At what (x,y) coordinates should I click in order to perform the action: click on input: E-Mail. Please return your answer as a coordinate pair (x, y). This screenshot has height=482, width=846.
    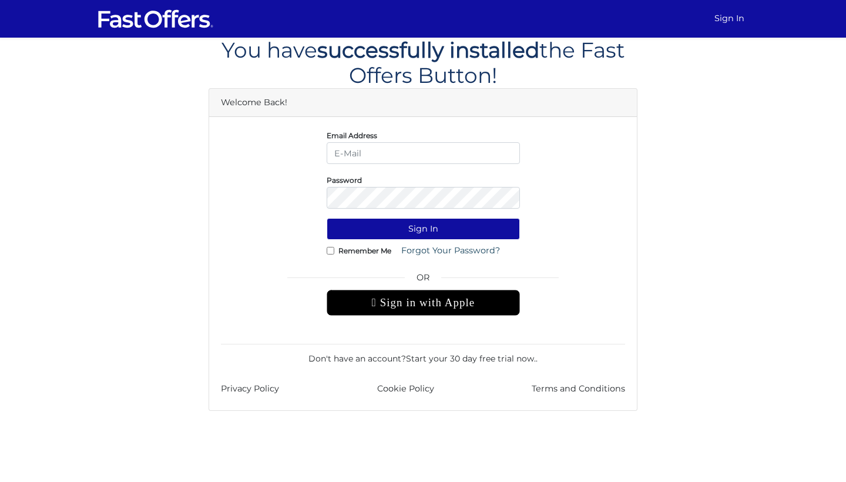
    Looking at the image, I should click on (423, 153).